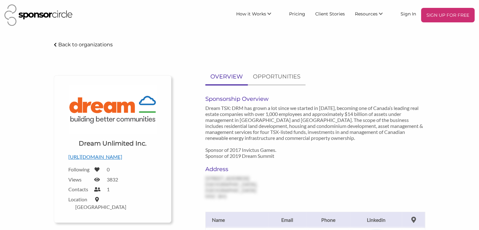  I want to click on label: Views, so click(79, 179).